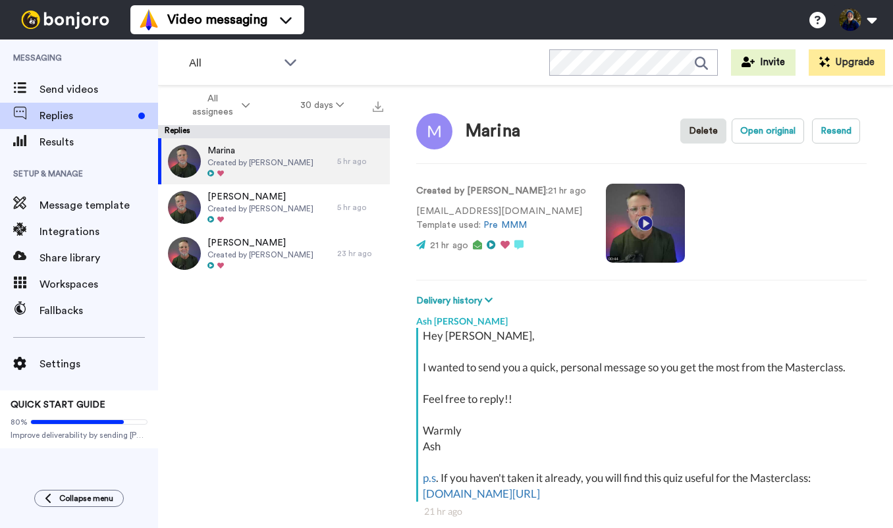 The width and height of the screenshot is (893, 528). I want to click on img: Image of Marina, so click(434, 131).